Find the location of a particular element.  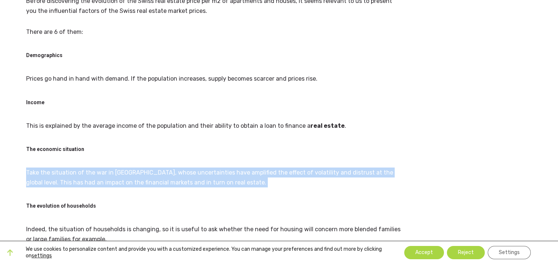

h3: The evolution of households is located at coordinates (215, 206).